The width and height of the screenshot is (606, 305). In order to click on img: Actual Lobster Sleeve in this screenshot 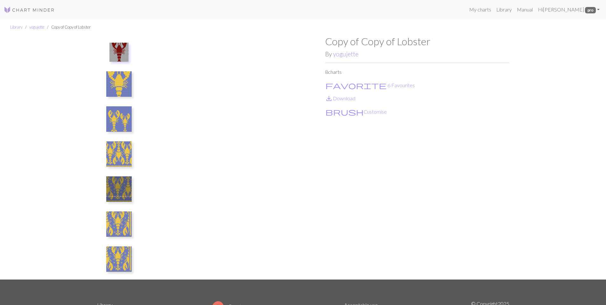, I will do `click(119, 154)`.